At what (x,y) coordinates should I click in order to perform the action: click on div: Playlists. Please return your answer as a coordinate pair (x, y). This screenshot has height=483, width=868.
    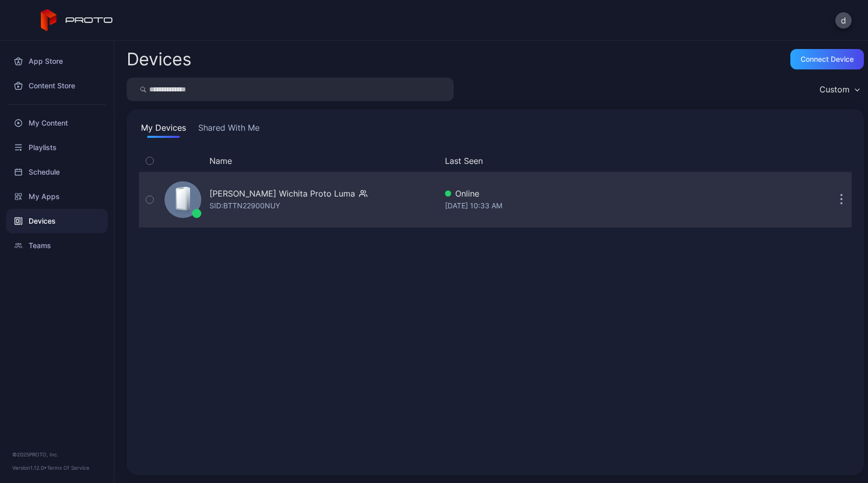
    Looking at the image, I should click on (57, 147).